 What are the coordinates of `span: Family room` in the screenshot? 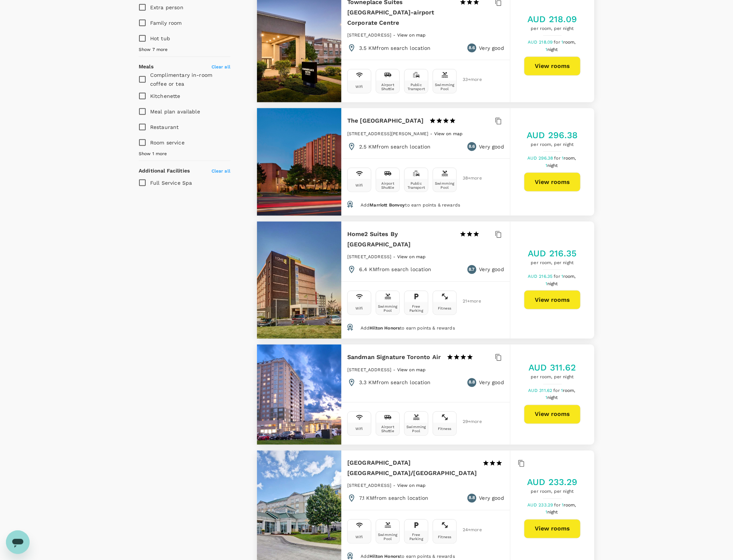 It's located at (166, 23).